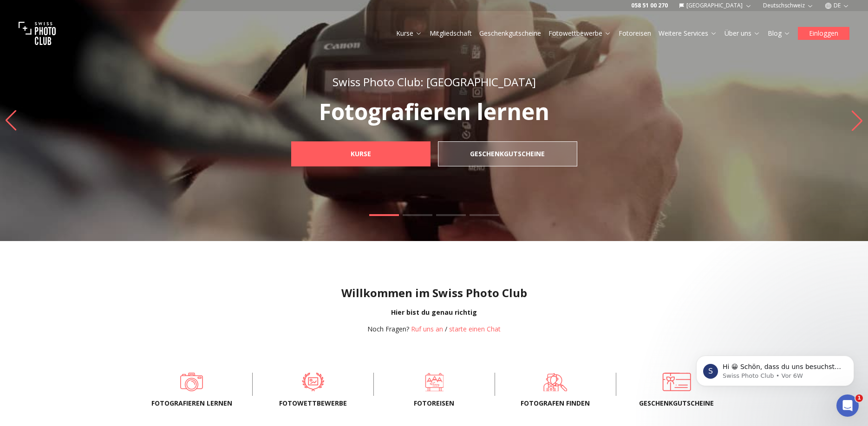 The height and width of the screenshot is (426, 868). I want to click on p: Fotografieren lernen, so click(434, 112).